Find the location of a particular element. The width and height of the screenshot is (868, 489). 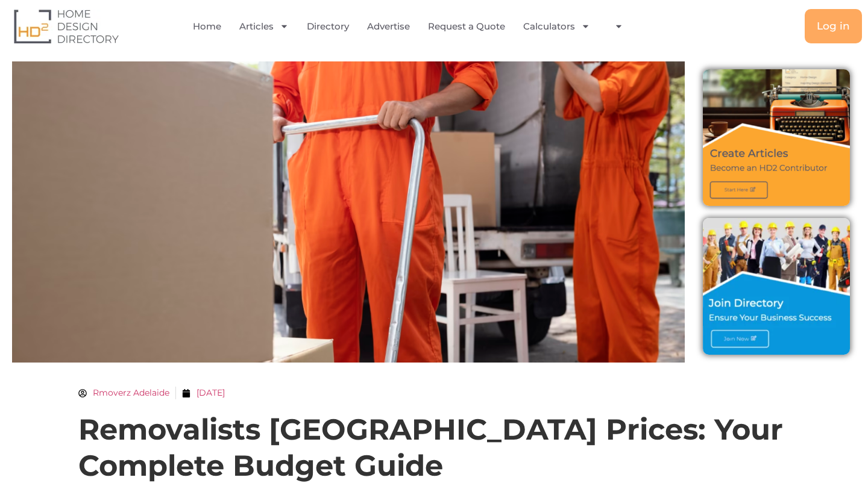

a: Rmoverz Adelaide is located at coordinates (124, 392).